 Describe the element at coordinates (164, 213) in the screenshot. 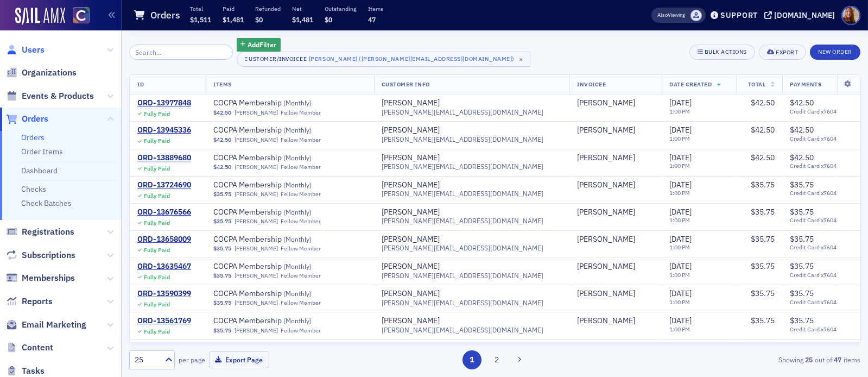

I see `a: ORD-13676566` at that location.